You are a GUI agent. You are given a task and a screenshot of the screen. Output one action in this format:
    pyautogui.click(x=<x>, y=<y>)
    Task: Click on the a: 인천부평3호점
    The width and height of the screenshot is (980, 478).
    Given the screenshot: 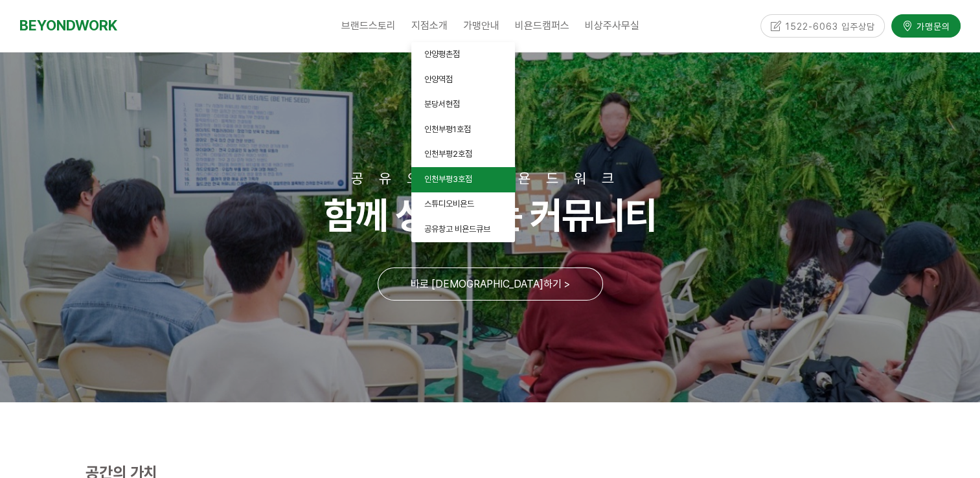 What is the action you would take?
    pyautogui.click(x=463, y=179)
    